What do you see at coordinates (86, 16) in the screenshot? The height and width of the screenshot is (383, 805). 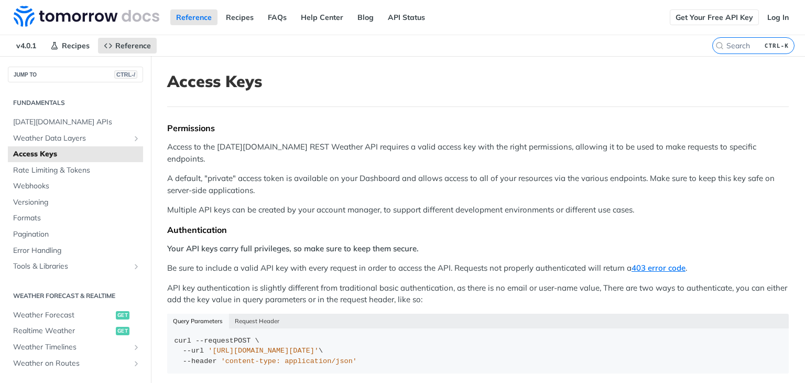 I see `img: Tomorrow.io Weather API Docs` at bounding box center [86, 16].